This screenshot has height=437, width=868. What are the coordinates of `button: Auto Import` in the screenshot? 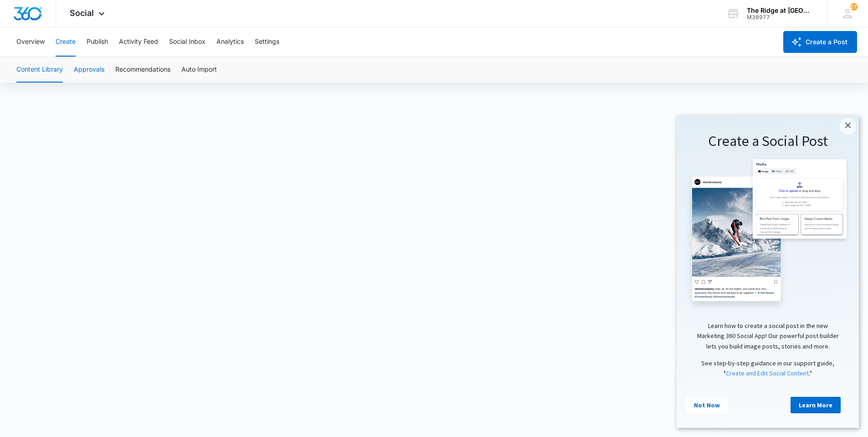 It's located at (199, 70).